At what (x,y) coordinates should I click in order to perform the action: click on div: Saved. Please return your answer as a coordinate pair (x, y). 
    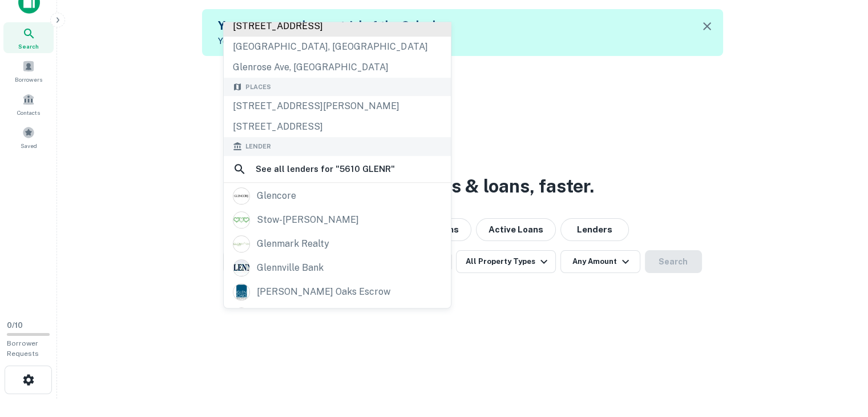
    Looking at the image, I should click on (29, 137).